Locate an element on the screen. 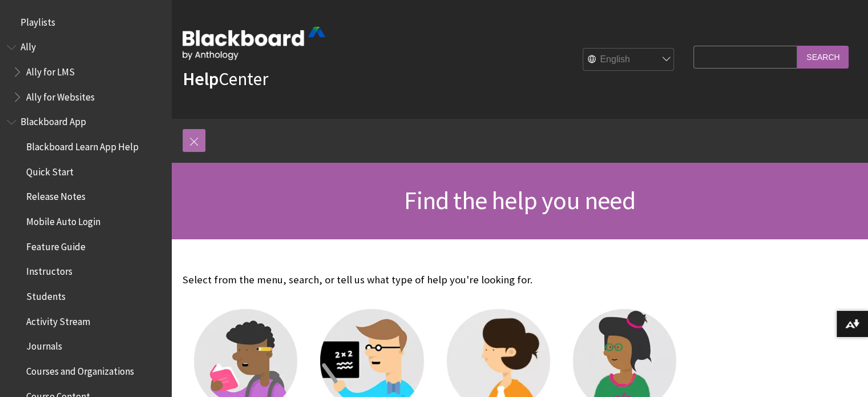  span: Activity Stream is located at coordinates (57, 319).